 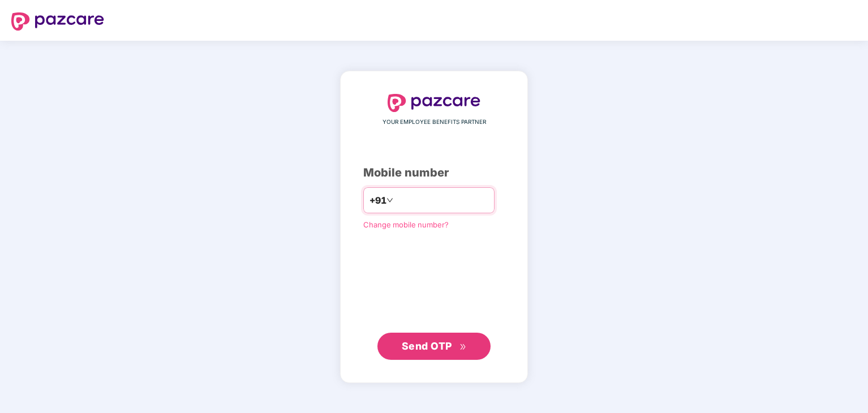 What do you see at coordinates (406, 224) in the screenshot?
I see `span: Change mobile number?` at bounding box center [406, 224].